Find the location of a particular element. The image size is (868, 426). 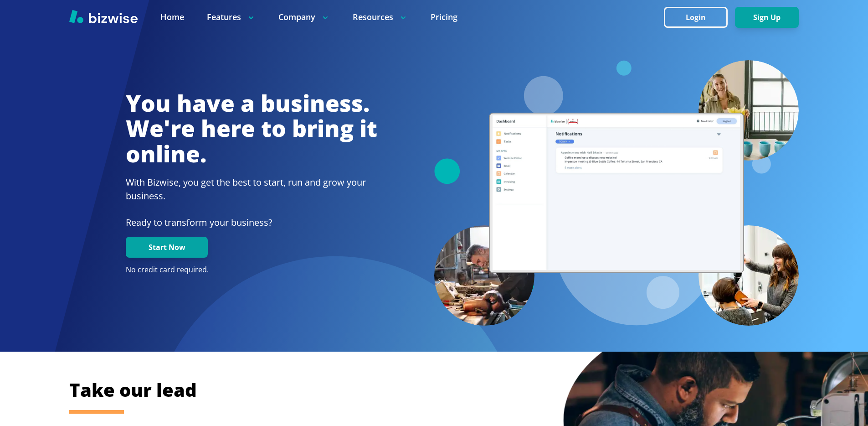

h1: You have a business. We're here to bring it online. is located at coordinates (251, 129).